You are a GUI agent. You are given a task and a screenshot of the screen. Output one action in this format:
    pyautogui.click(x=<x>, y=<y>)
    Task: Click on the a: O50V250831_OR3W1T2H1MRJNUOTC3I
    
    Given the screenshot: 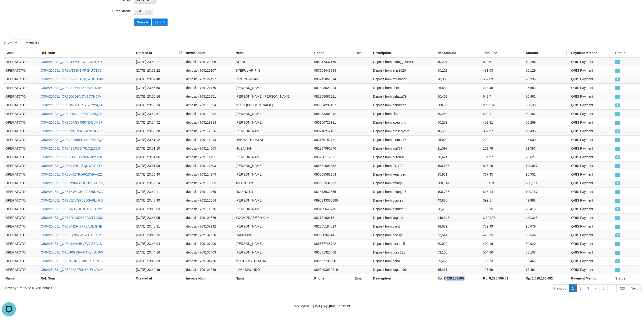 What is the action you would take?
    pyautogui.click(x=72, y=70)
    